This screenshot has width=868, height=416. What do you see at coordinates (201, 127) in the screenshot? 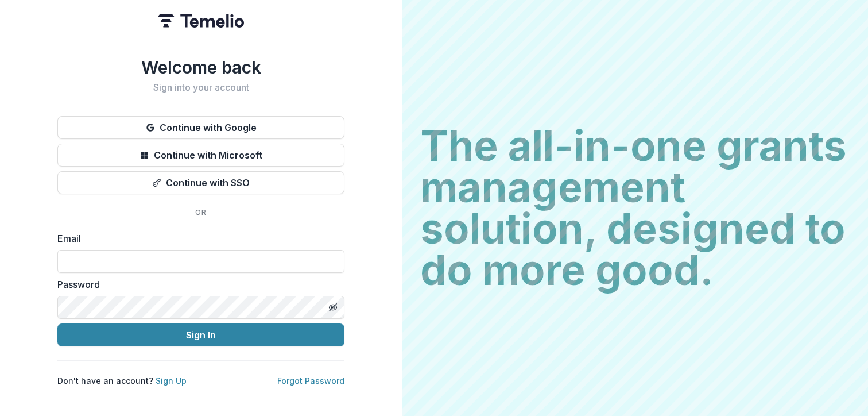
I see `button: Continue with Google` at bounding box center [201, 127].